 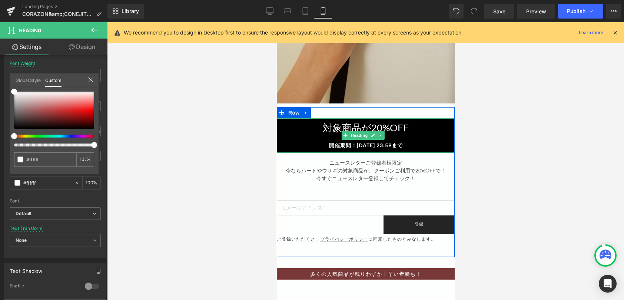 What do you see at coordinates (536, 11) in the screenshot?
I see `span: Preview` at bounding box center [536, 11].